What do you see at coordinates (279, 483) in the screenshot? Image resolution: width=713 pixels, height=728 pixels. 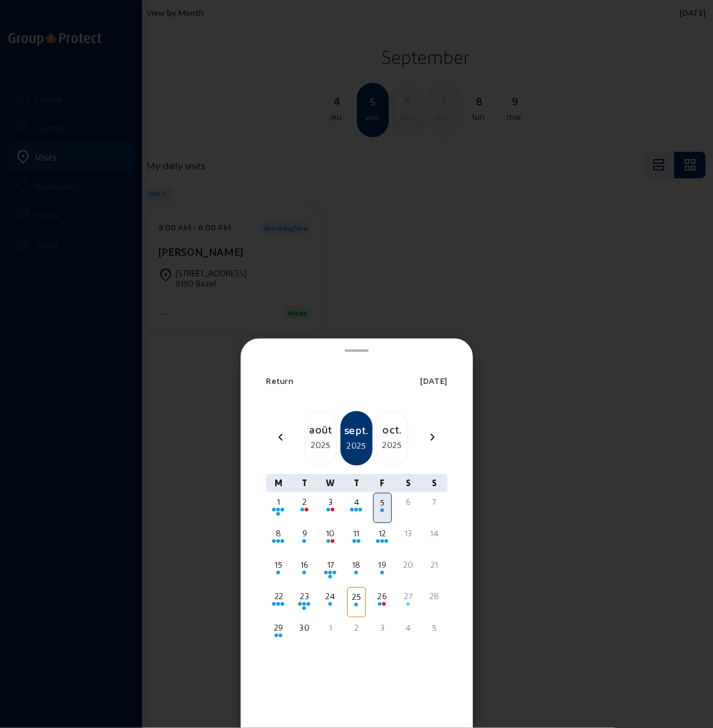 I see `div: M` at bounding box center [279, 483].